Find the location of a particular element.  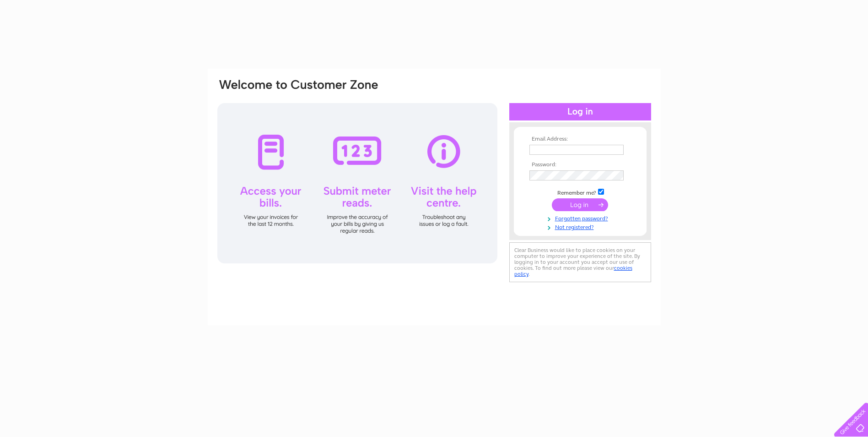

a: Not registered? is located at coordinates (582, 226).